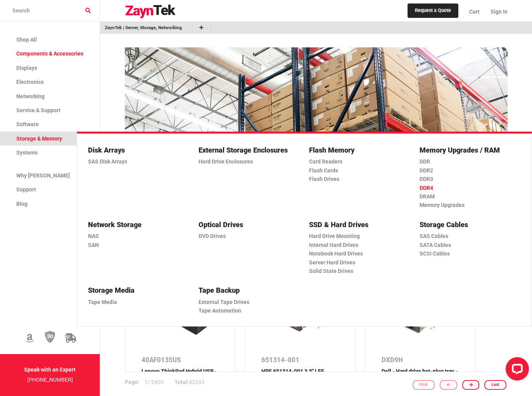 Image resolution: width=532 pixels, height=396 pixels. I want to click on a: Server Hard Drives, so click(356, 263).